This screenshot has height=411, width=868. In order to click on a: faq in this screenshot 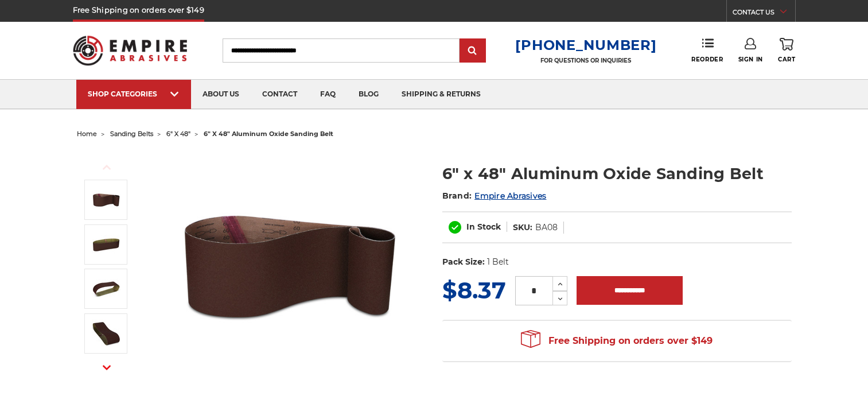, I will do `click(327, 94)`.